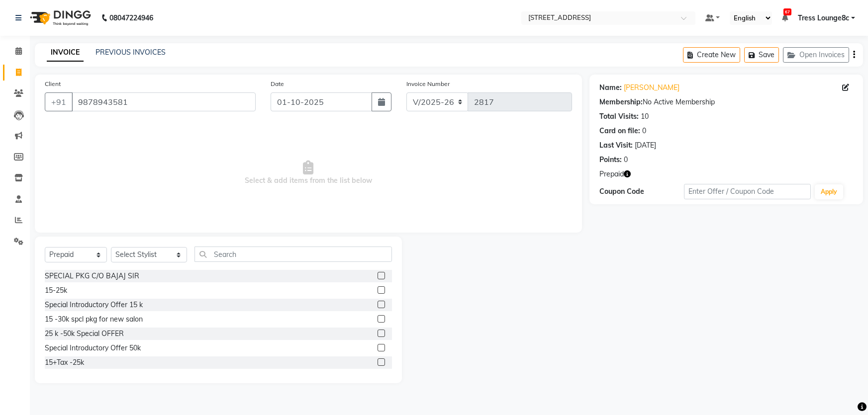 This screenshot has height=415, width=868. What do you see at coordinates (293, 254) in the screenshot?
I see `input: Search` at bounding box center [293, 254].